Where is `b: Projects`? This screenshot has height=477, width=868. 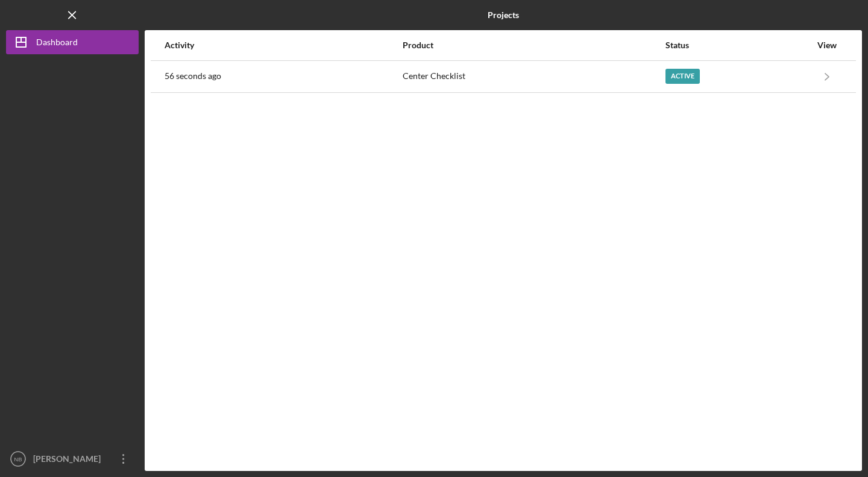 b: Projects is located at coordinates (504, 15).